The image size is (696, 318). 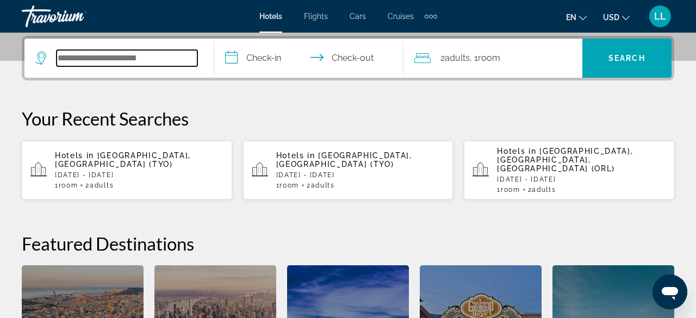 What do you see at coordinates (316, 16) in the screenshot?
I see `a: Flights` at bounding box center [316, 16].